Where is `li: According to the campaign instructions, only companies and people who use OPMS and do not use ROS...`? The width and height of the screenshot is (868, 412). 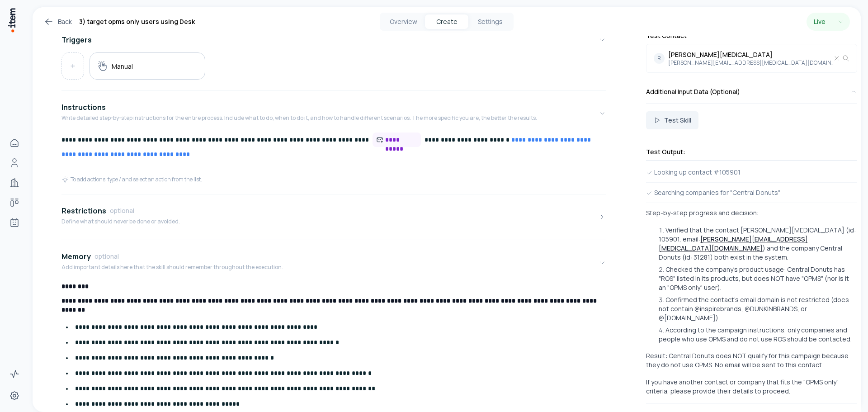
li: According to the campaign instructions, only companies and people who use OPMS and do not use ROS... is located at coordinates (757, 335).